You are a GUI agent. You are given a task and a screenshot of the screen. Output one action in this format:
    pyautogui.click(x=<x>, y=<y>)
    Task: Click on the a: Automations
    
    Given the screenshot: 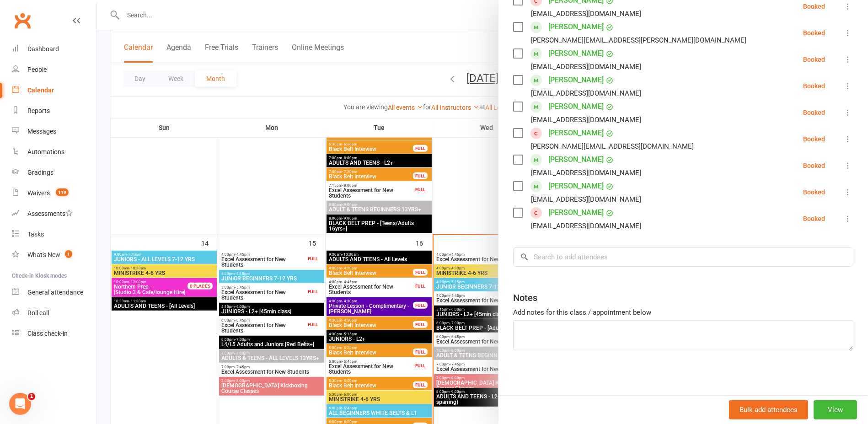 What is the action you would take?
    pyautogui.click(x=54, y=152)
    